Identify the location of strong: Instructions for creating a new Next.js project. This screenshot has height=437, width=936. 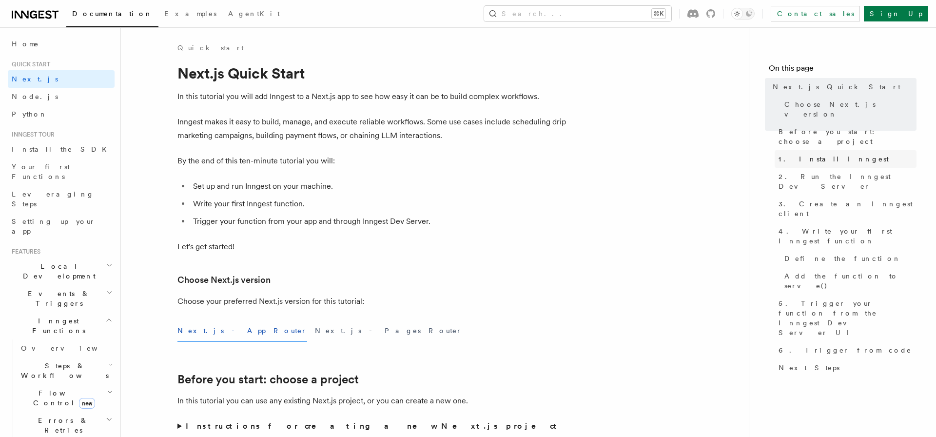
(373, 426).